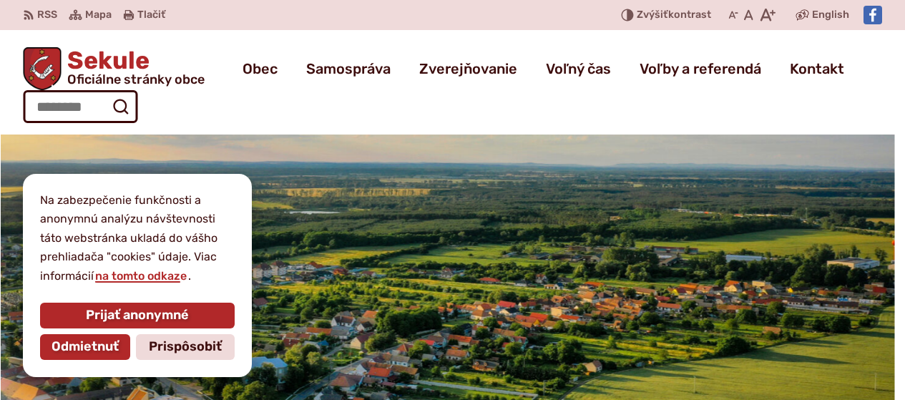  Describe the element at coordinates (114, 69) in the screenshot. I see `a: Logo Sekule, prejsť na domovskú stránku.` at that location.